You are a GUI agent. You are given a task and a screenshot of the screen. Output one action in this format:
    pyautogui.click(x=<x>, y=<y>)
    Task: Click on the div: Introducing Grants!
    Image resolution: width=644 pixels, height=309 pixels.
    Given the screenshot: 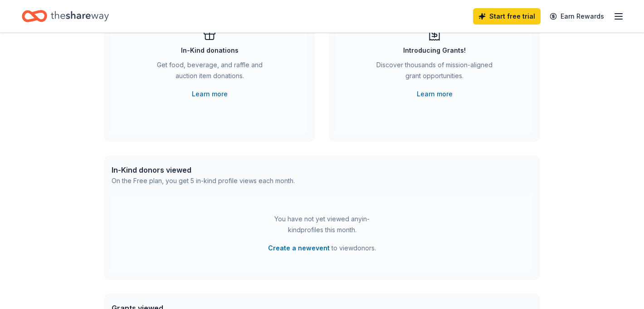 What is the action you would take?
    pyautogui.click(x=435, y=51)
    